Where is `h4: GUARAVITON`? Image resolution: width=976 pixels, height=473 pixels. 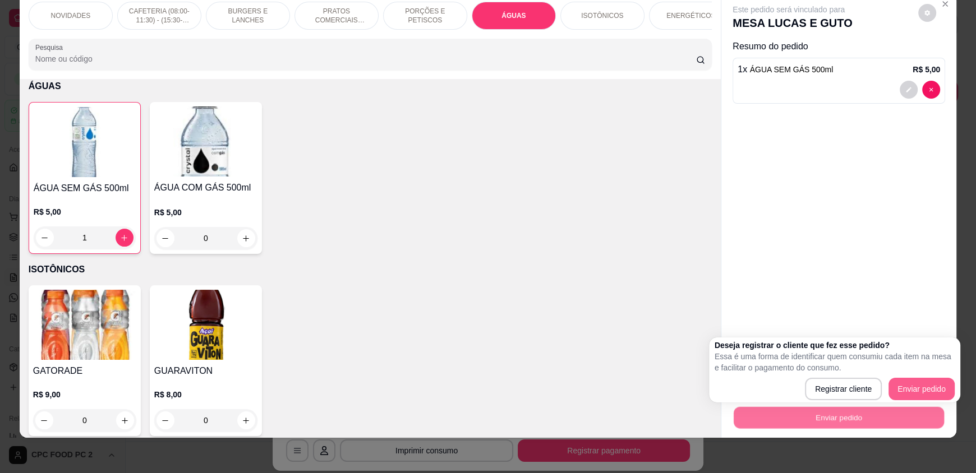
h4: GUARAVITON is located at coordinates (206, 371).